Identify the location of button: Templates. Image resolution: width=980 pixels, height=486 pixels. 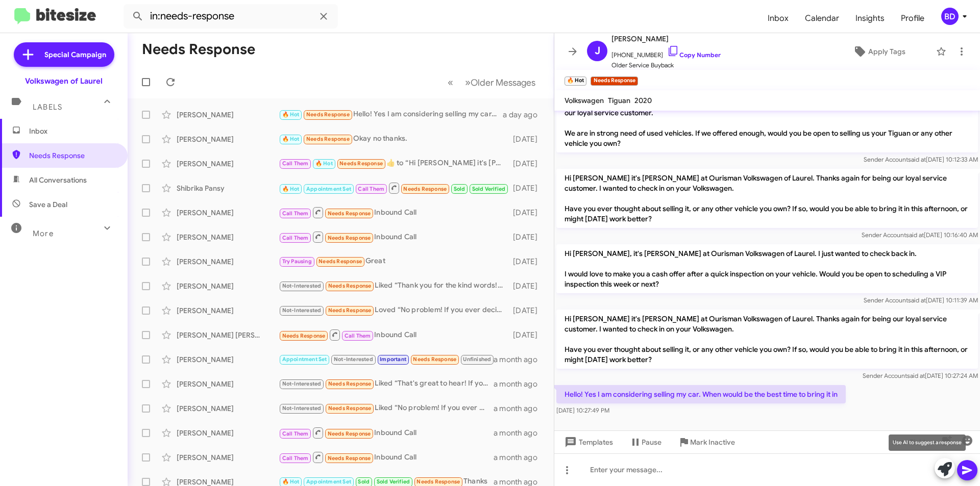
(587, 442).